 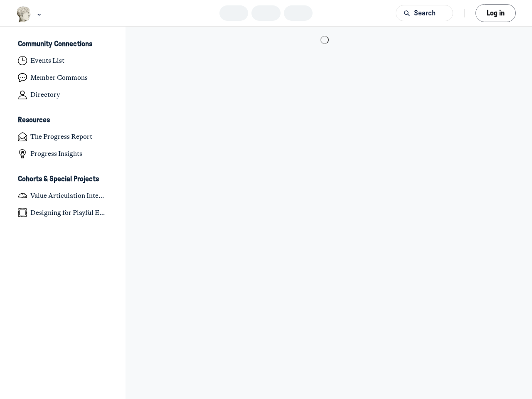 I want to click on a: Directory, so click(x=63, y=95).